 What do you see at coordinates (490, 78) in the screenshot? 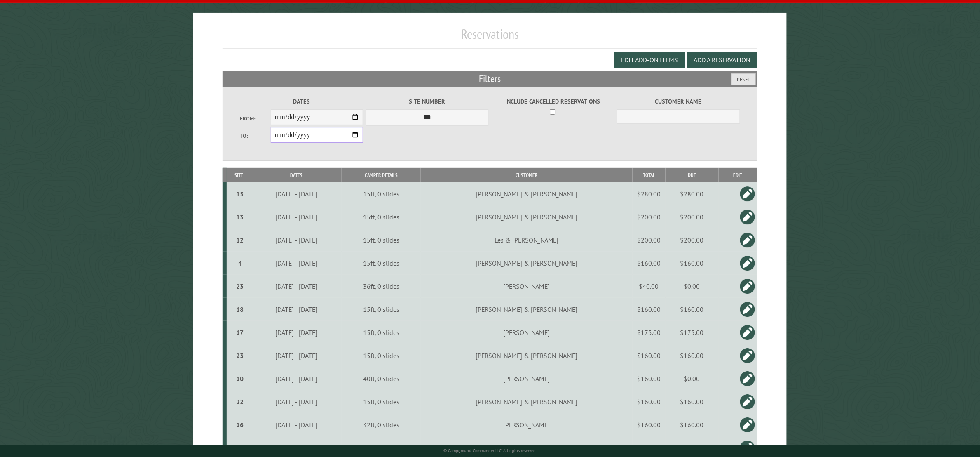
I see `h2: Filters` at bounding box center [490, 78].